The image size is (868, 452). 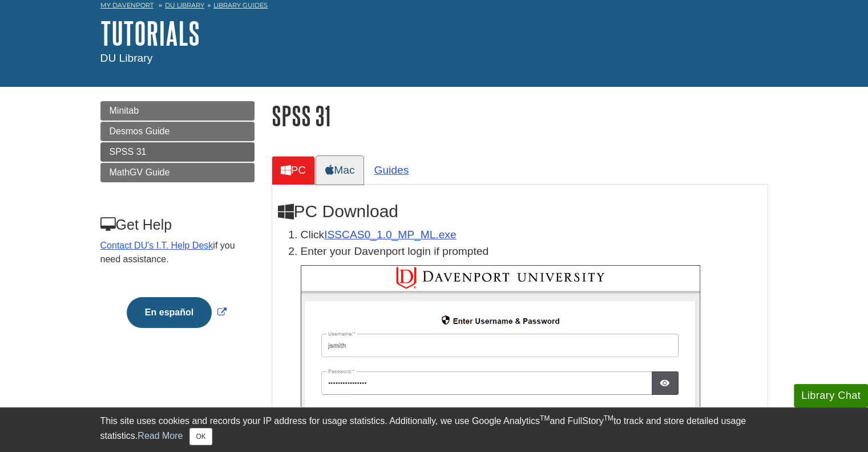 What do you see at coordinates (293, 169) in the screenshot?
I see `a: PC` at bounding box center [293, 169].